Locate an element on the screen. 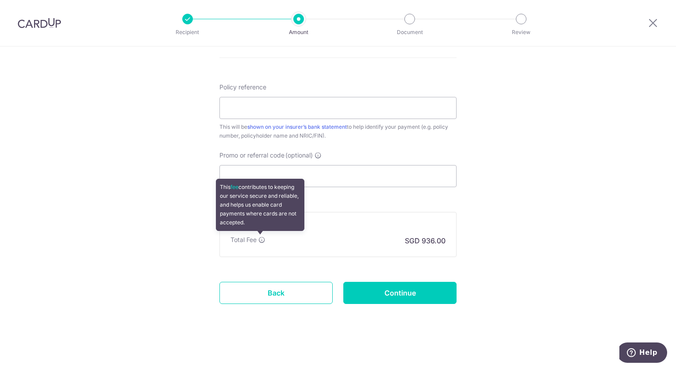 The image size is (676, 369). p: Document is located at coordinates (410, 32).